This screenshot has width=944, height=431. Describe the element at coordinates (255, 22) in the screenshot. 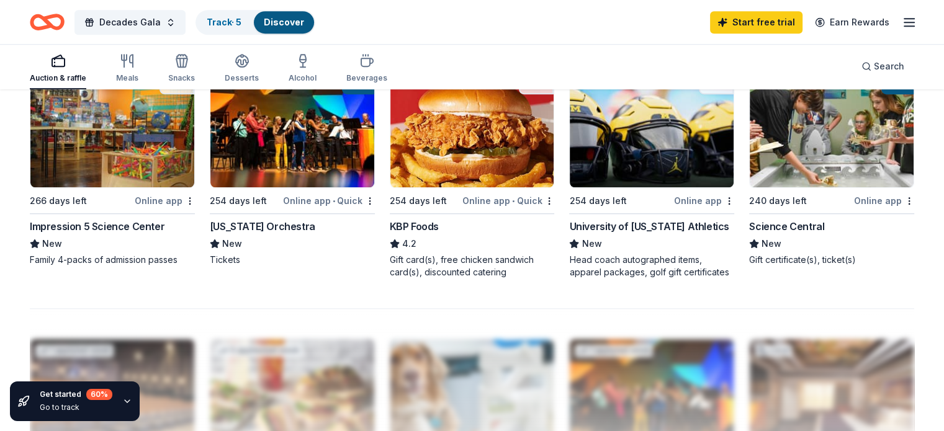

I see `button: Track· 5Discover` at that location.